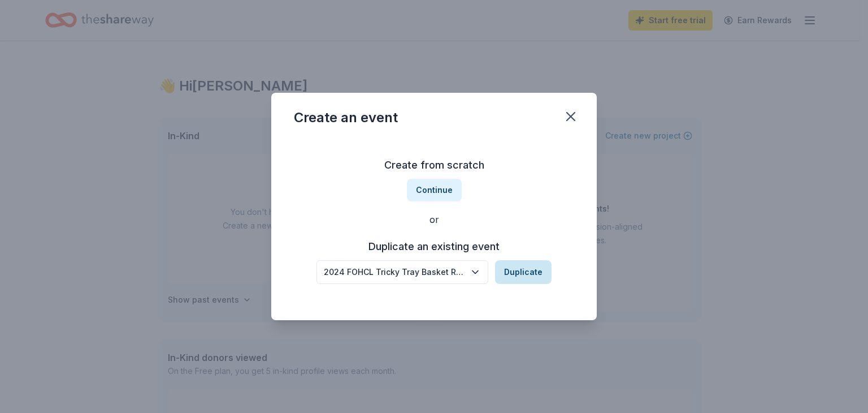 The image size is (868, 413). I want to click on div: Create an event, so click(346, 118).